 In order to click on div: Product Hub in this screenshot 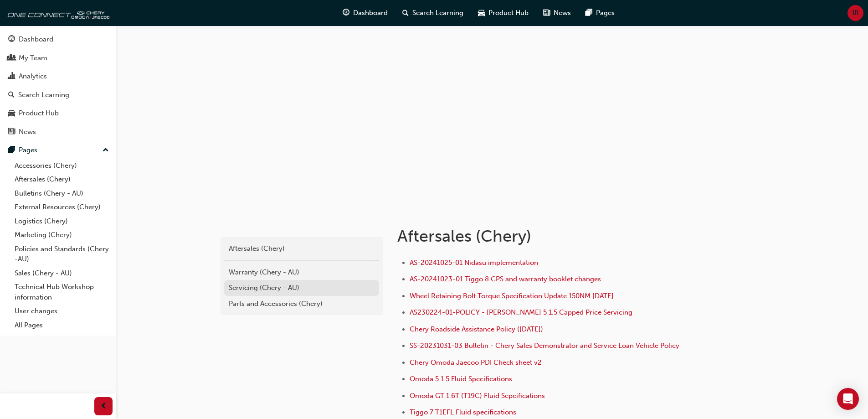, I will do `click(39, 113)`.